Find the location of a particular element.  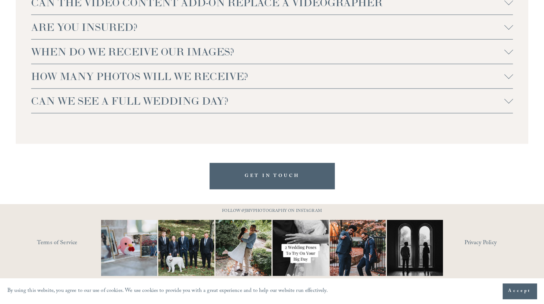

span: Accept is located at coordinates (520, 291).